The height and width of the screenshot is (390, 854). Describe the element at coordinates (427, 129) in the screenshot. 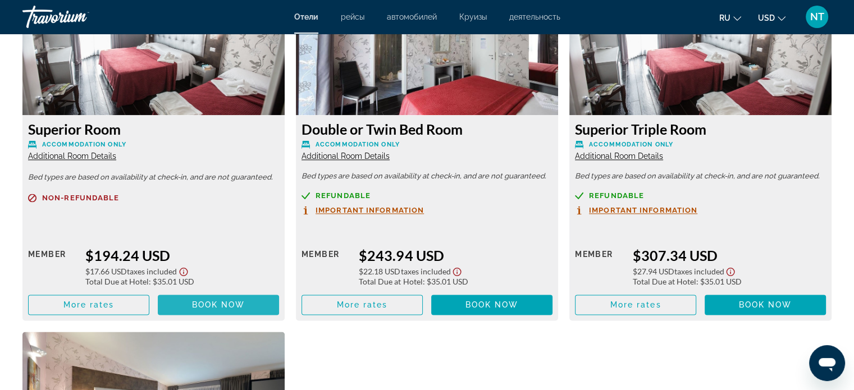

I see `h3: Double or Twin Bed Room` at that location.